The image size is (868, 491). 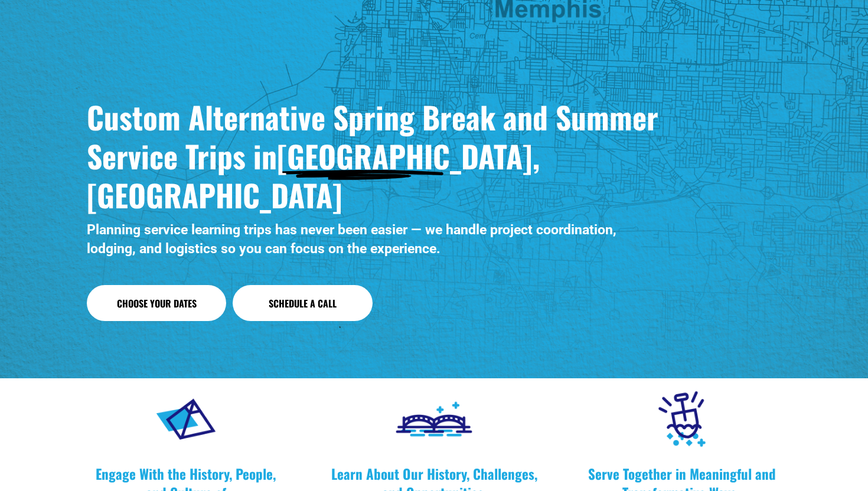 What do you see at coordinates (353, 239) in the screenshot?
I see `strong: Planning service learning trips has never been easier — we handle project coordination, lodging, ...` at bounding box center [353, 239].